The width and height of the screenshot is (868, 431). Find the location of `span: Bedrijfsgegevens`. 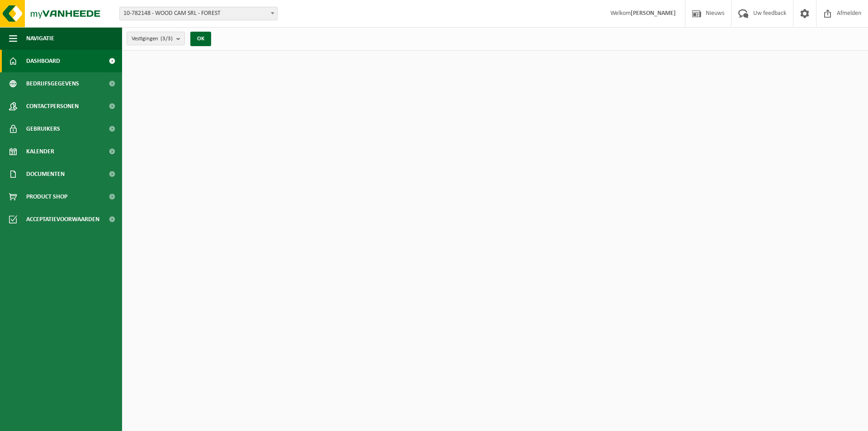

span: Bedrijfsgegevens is located at coordinates (53, 83).